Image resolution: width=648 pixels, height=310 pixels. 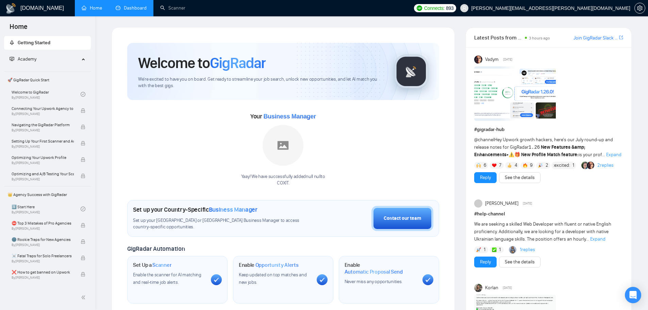 I want to click on span: 9, so click(x=531, y=165).